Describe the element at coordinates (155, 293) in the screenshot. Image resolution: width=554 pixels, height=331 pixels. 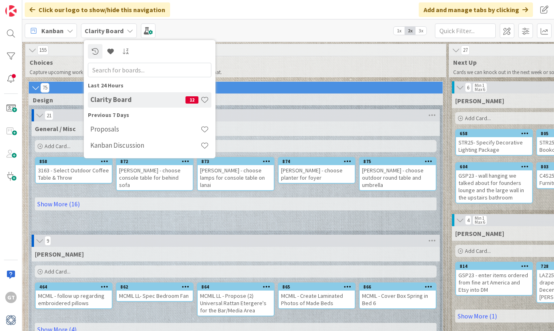
I see `div: 862MCMIL LL- Spec Bedroom Fan` at that location.